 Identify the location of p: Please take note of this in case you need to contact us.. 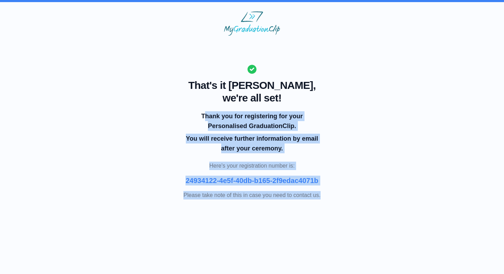
(252, 195).